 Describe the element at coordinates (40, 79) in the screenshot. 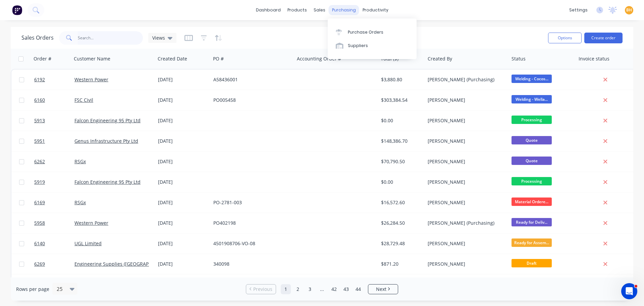

I see `span: 6192` at that location.